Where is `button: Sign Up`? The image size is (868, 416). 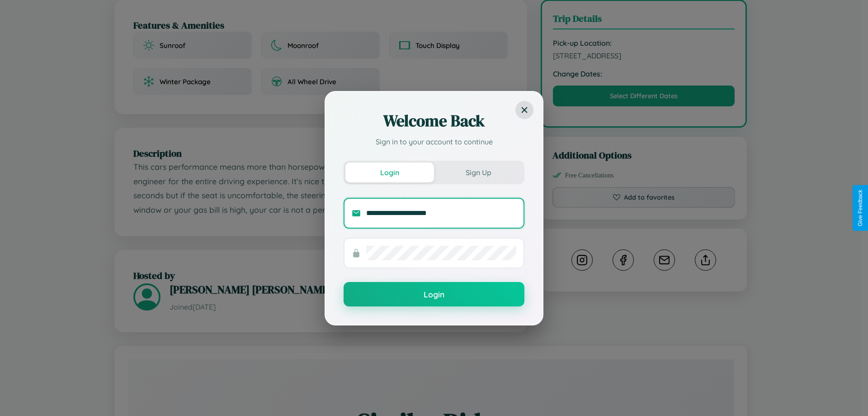
button: Sign Up is located at coordinates (478, 172).